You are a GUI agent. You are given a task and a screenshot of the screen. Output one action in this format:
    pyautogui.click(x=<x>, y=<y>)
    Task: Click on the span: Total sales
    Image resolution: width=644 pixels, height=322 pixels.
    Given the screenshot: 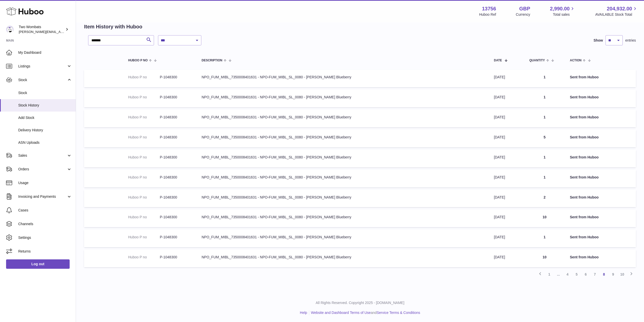 What is the action you would take?
    pyautogui.click(x=564, y=14)
    